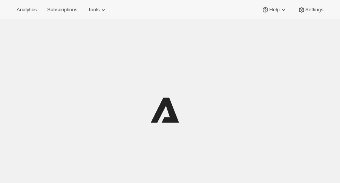 This screenshot has height=183, width=340. Describe the element at coordinates (97, 10) in the screenshot. I see `button: Tools` at that location.